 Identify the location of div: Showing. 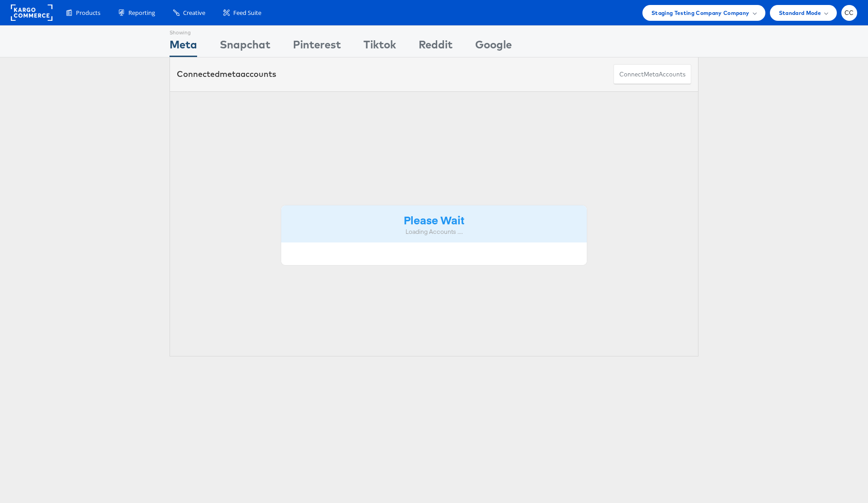
(183, 31).